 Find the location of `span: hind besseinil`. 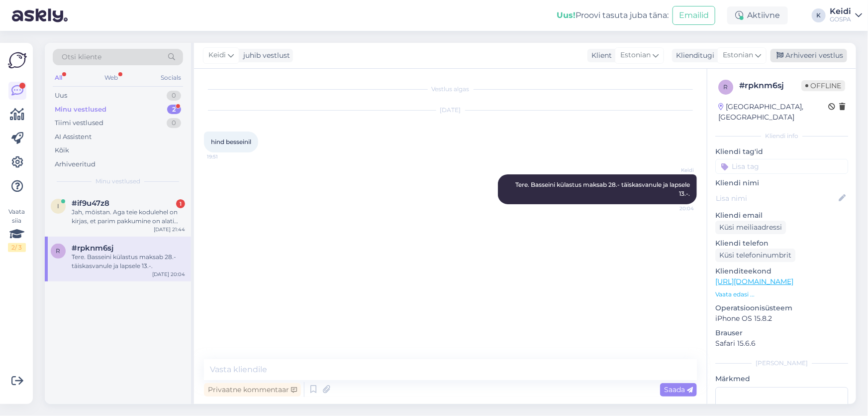

span: hind besseinil is located at coordinates (231, 141).